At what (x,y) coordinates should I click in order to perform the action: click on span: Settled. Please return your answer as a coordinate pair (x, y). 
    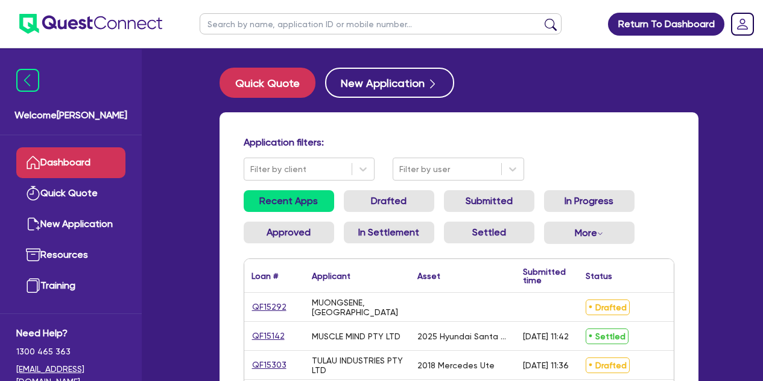
    Looking at the image, I should click on (607, 336).